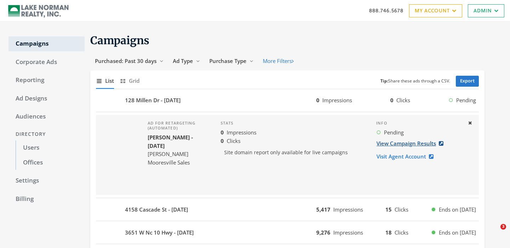 The width and height of the screenshot is (510, 248). Describe the element at coordinates (46, 80) in the screenshot. I see `a: Reporting` at that location.